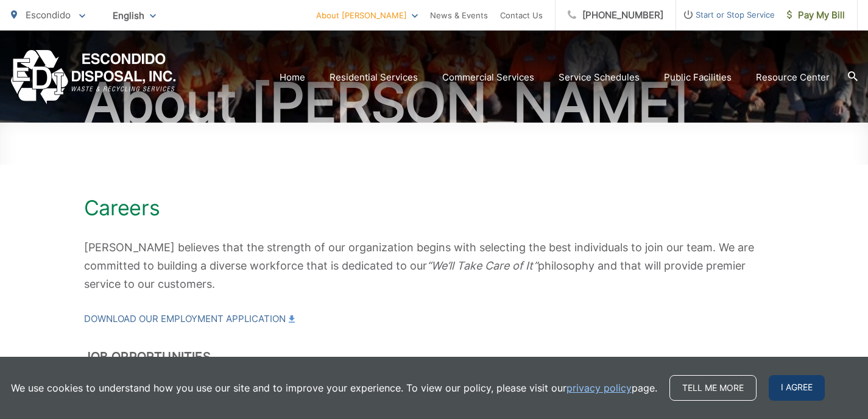 The image size is (868, 419). What do you see at coordinates (713, 388) in the screenshot?
I see `a: Tell me more` at bounding box center [713, 388].